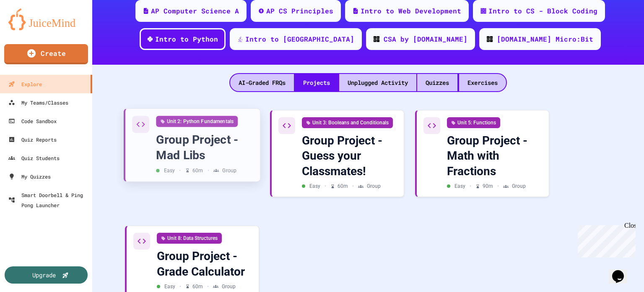 This screenshot has height=292, width=644. Describe the element at coordinates (189, 238) in the screenshot. I see `div: Unit 8: Data Structures` at that location.